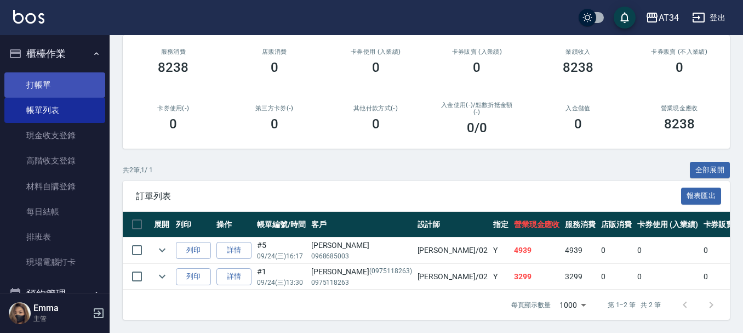 Image resolution: width=743 pixels, height=333 pixels. What do you see at coordinates (173, 108) in the screenshot?
I see `h2: 卡券使用(-)` at bounding box center [173, 108].